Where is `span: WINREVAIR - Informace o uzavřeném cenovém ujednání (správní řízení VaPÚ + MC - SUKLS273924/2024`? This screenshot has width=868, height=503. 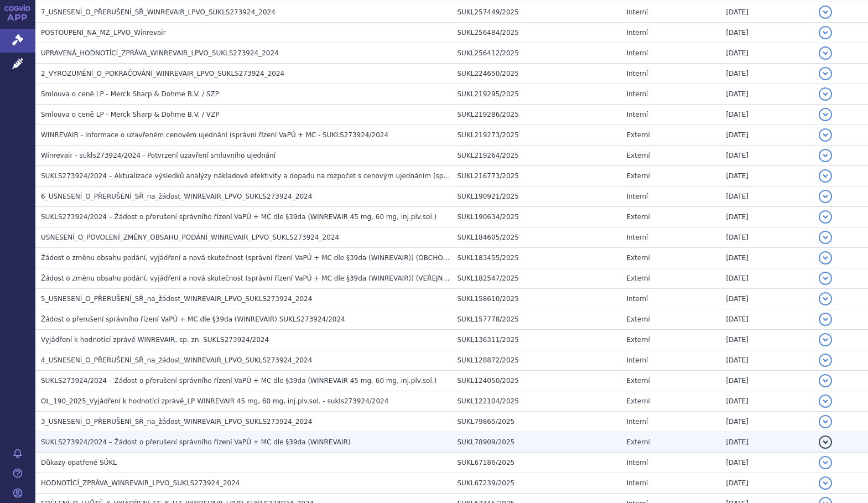
span: WINREVAIR - Informace o uzavřeném cenovém ujednání (správní řízení VaPÚ + MC - SUKLS273924/2024 is located at coordinates (214, 135).